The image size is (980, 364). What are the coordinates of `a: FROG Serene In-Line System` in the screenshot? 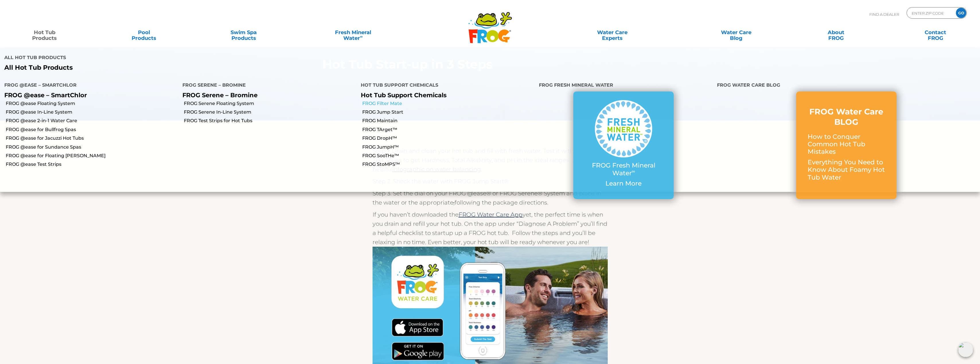 It's located at (270, 112).